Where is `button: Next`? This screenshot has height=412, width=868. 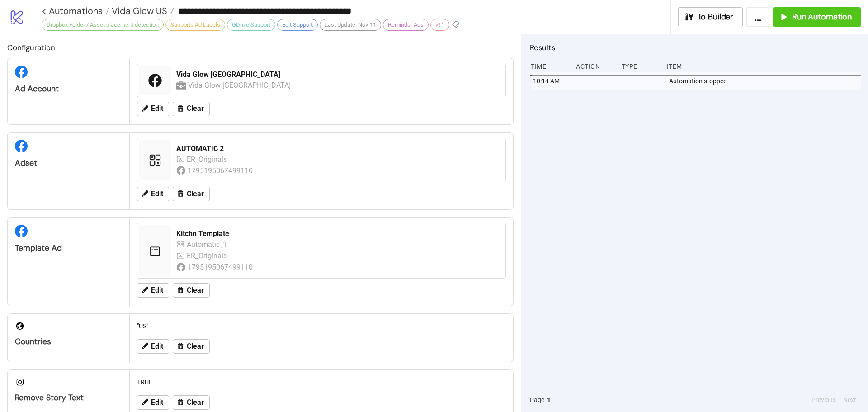
button: Next is located at coordinates (850, 399).